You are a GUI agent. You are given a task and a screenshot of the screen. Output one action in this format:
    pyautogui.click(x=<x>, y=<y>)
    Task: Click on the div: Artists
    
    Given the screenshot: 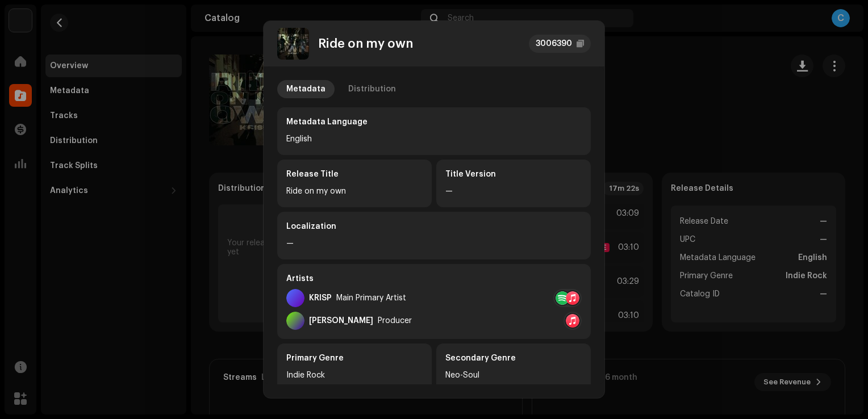 What is the action you would take?
    pyautogui.click(x=434, y=279)
    